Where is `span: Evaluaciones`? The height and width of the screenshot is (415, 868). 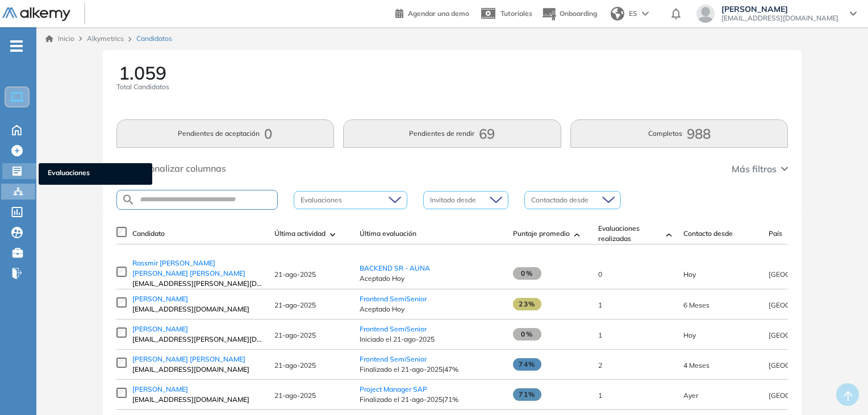 span: Evaluaciones is located at coordinates (96, 174).